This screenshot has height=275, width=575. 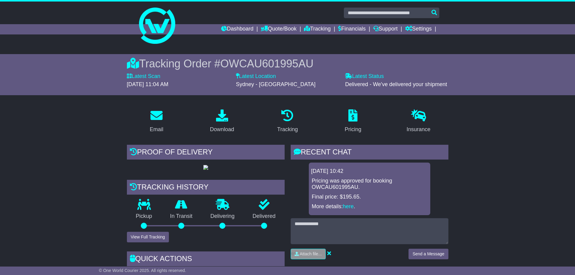 What do you see at coordinates (418, 129) in the screenshot?
I see `div: Insurance` at bounding box center [418, 129].